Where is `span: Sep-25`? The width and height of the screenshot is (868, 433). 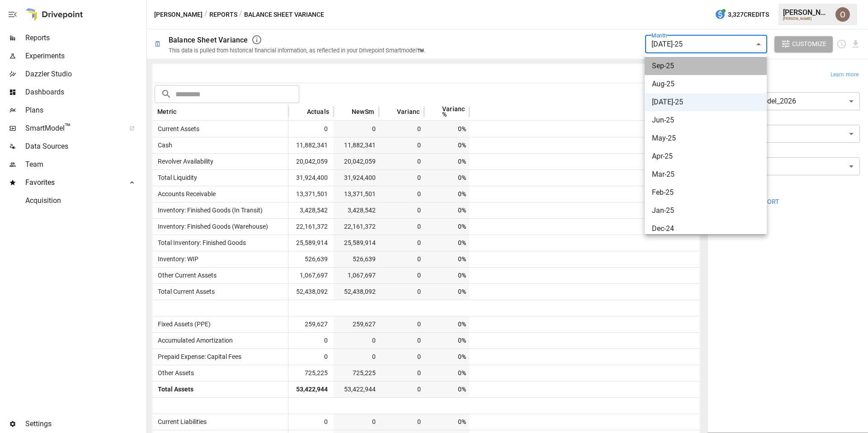 span: Sep-25 is located at coordinates (706, 66).